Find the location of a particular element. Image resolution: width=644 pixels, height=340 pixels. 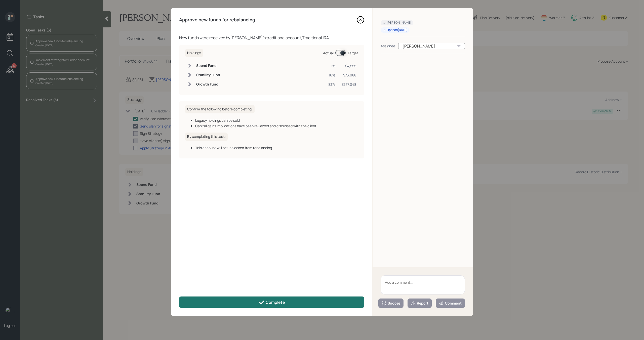

div: 16% is located at coordinates (332, 75).